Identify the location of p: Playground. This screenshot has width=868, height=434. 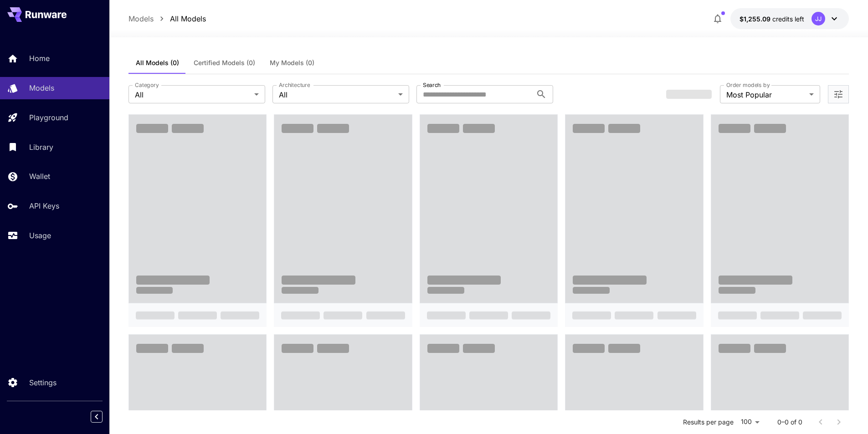
(48, 117).